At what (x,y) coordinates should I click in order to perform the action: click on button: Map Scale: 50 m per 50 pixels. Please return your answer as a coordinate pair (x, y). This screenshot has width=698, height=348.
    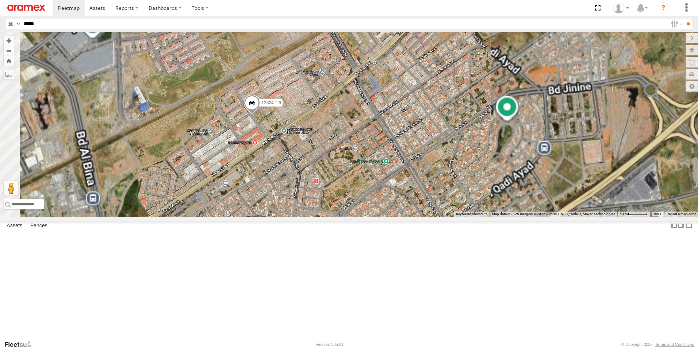
    Looking at the image, I should click on (634, 214).